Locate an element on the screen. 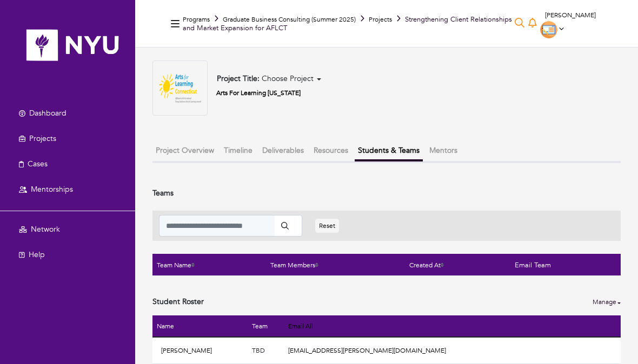  a: Name is located at coordinates (165, 326).